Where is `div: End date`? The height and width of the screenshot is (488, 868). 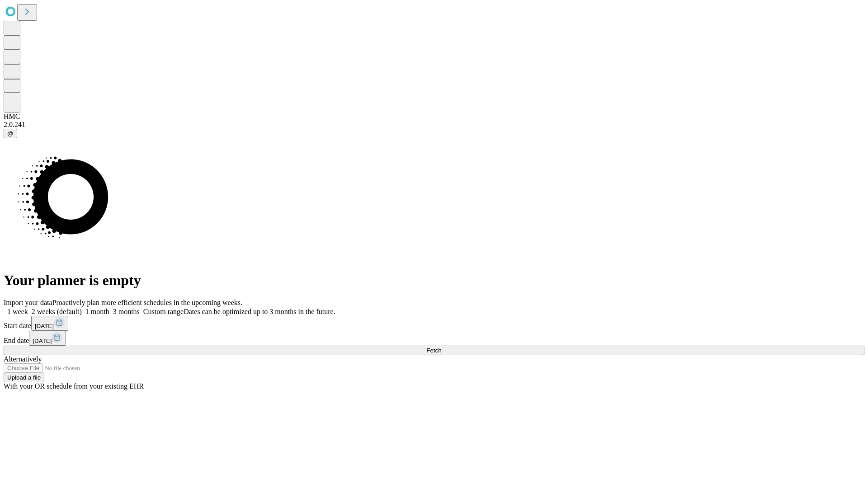
div: End date is located at coordinates (434, 338).